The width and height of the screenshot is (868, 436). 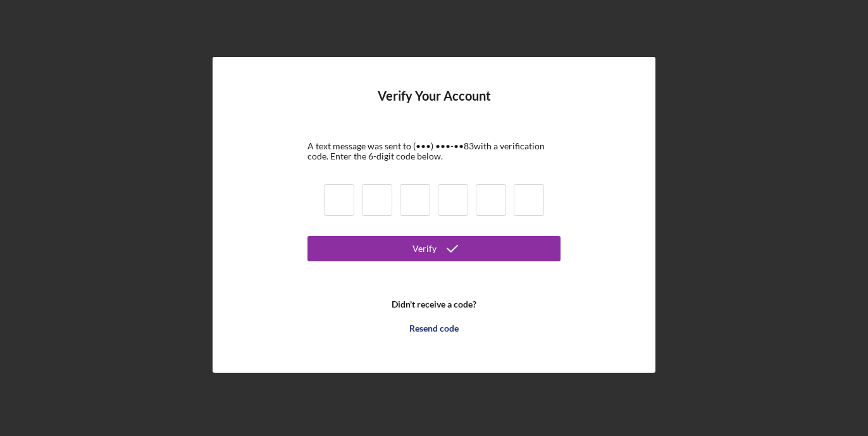 What do you see at coordinates (434, 151) in the screenshot?
I see `div: A text message was sent to (•••) •••-•• 83 with a verification code. Enter the 6-digit code below.` at bounding box center [434, 151].